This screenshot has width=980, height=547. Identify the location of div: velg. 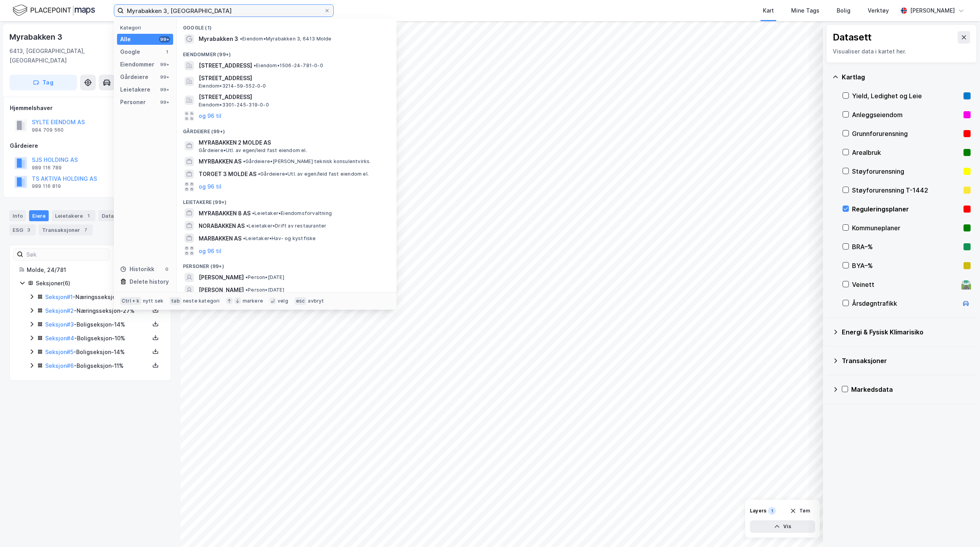
(282, 301).